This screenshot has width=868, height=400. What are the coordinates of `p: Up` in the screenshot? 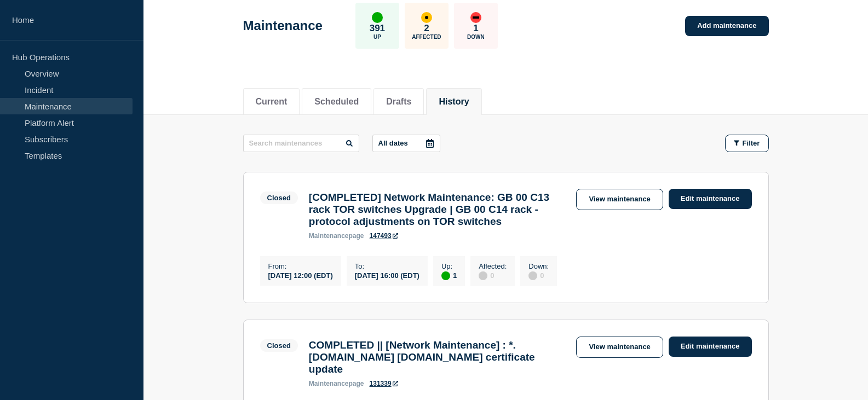 It's located at (378, 37).